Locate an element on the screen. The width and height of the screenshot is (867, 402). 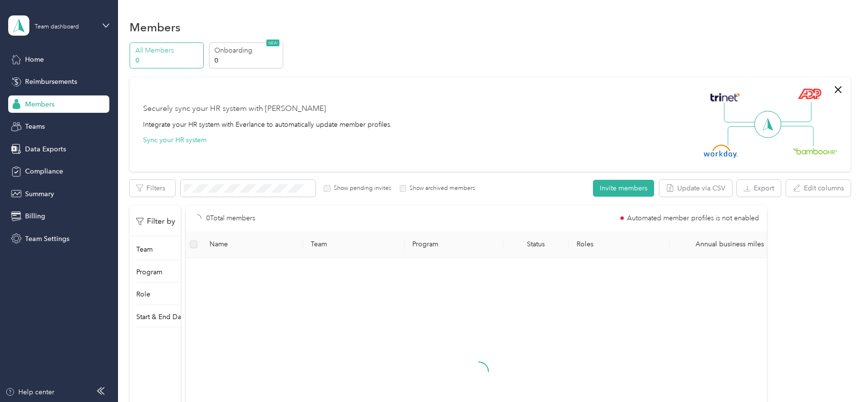
label: Show pending invites is located at coordinates (361, 188).